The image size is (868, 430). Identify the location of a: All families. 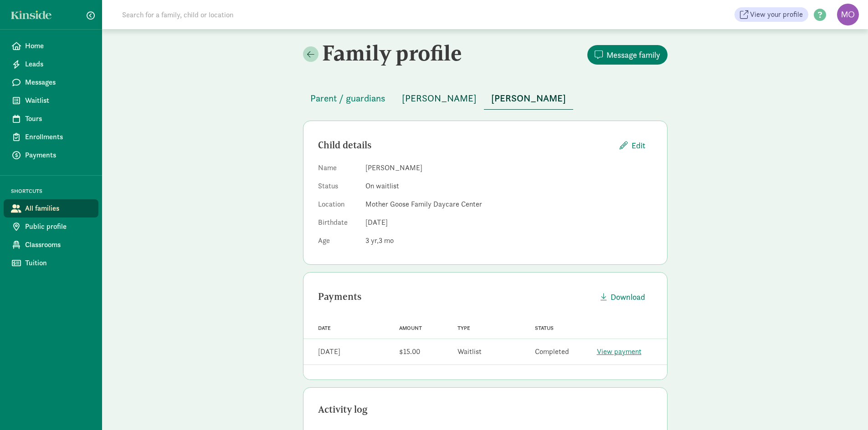
(51, 208).